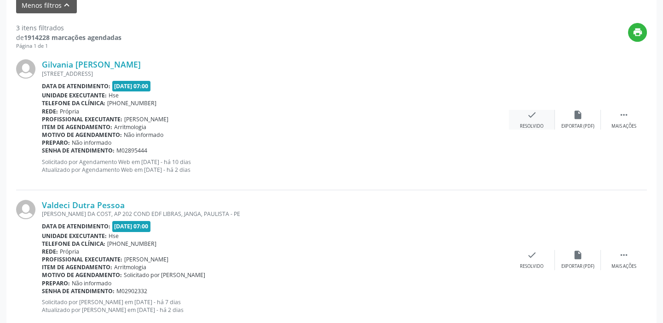  Describe the element at coordinates (637, 32) in the screenshot. I see `button: print` at that location.